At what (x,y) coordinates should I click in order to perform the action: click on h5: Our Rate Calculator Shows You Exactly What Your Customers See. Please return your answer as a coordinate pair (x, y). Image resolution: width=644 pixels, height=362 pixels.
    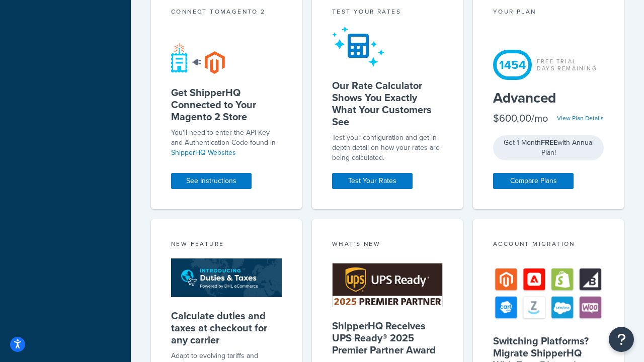
    Looking at the image, I should click on (387, 104).